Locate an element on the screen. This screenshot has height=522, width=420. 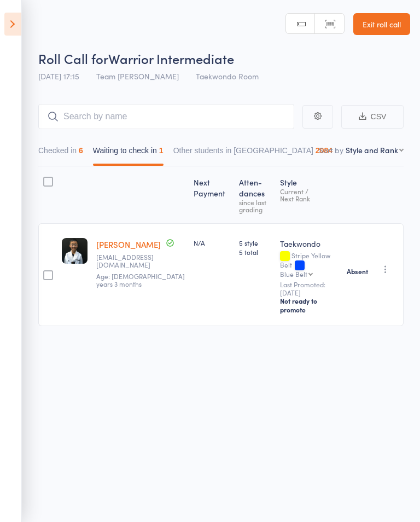
img: image1729748061.png is located at coordinates (74, 251).